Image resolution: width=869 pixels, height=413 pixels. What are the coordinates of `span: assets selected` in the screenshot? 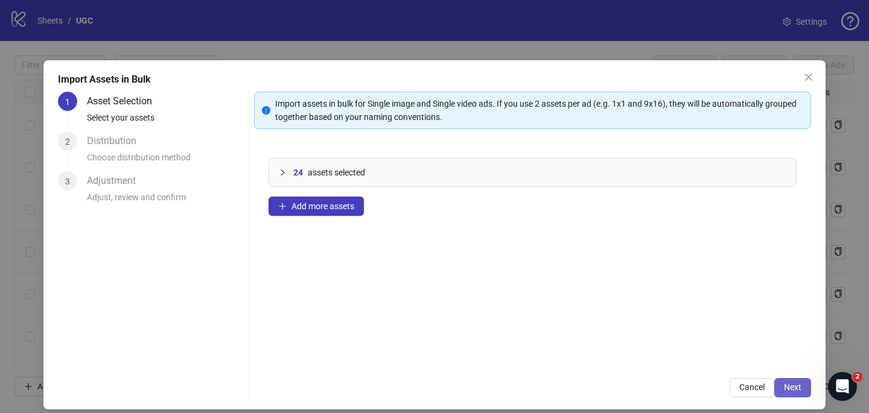 It's located at (336, 173).